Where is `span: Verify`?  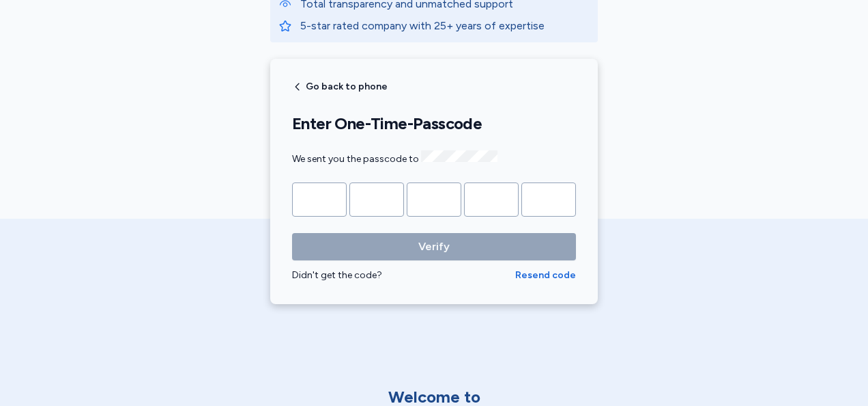
span: Verify is located at coordinates (434, 247).